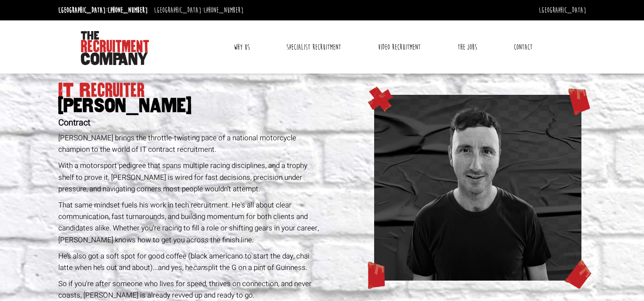 Image resolution: width=644 pixels, height=301 pixels. I want to click on p: That same mindset fuels his work in tech recruitment. He's all about clear communication, fast tu..., so click(188, 222).